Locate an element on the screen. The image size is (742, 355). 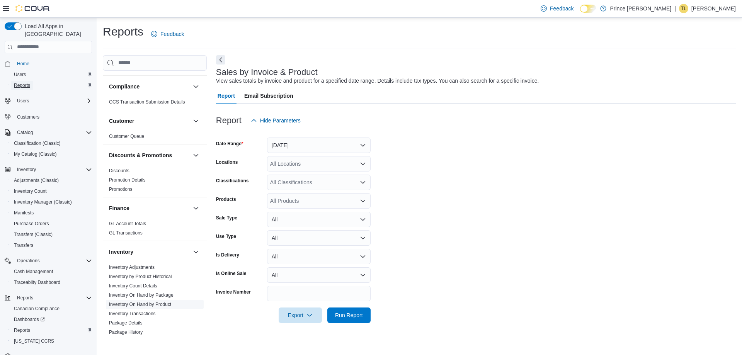
h3: Inventory is located at coordinates (121, 252).